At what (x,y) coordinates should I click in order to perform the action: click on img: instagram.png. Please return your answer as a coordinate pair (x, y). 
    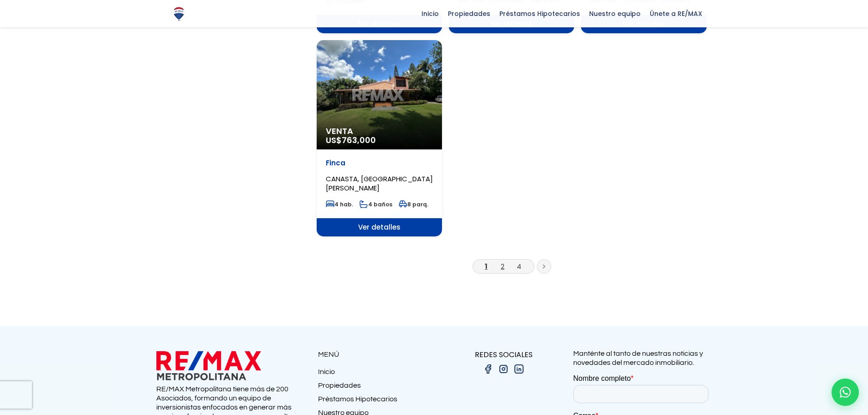
    Looking at the image, I should click on (503, 369).